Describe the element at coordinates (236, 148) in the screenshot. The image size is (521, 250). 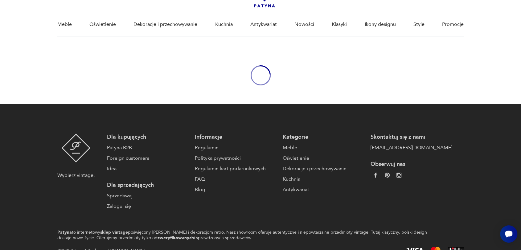
I see `a: Regulamin` at that location.